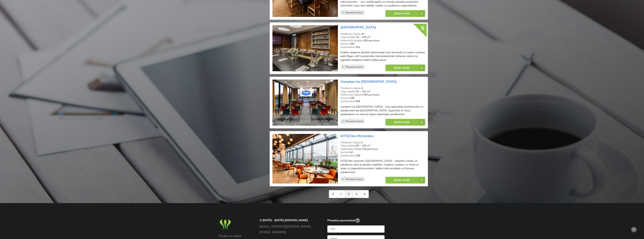 The width and height of the screenshot is (644, 239). What do you see at coordinates (352, 98) in the screenshot?
I see `strong: 189` at bounding box center [352, 98].